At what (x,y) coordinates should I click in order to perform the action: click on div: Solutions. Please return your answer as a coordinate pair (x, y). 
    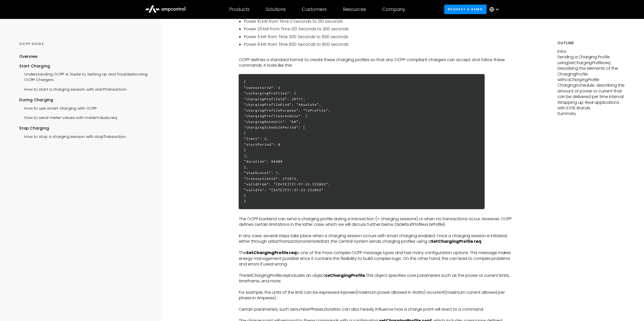
    Looking at the image, I should click on (275, 9).